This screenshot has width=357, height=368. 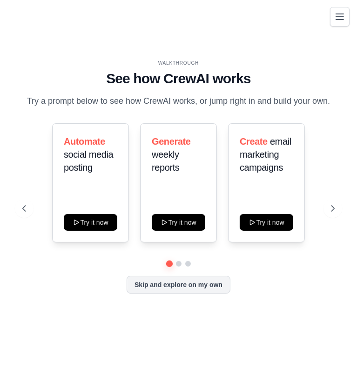 What do you see at coordinates (340, 17) in the screenshot?
I see `button: Toggle navigation` at bounding box center [340, 17].